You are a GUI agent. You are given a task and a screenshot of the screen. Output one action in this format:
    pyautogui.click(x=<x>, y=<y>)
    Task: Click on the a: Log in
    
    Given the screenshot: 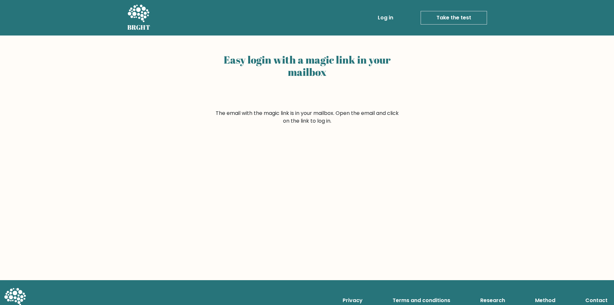 What is the action you would take?
    pyautogui.click(x=386, y=18)
    